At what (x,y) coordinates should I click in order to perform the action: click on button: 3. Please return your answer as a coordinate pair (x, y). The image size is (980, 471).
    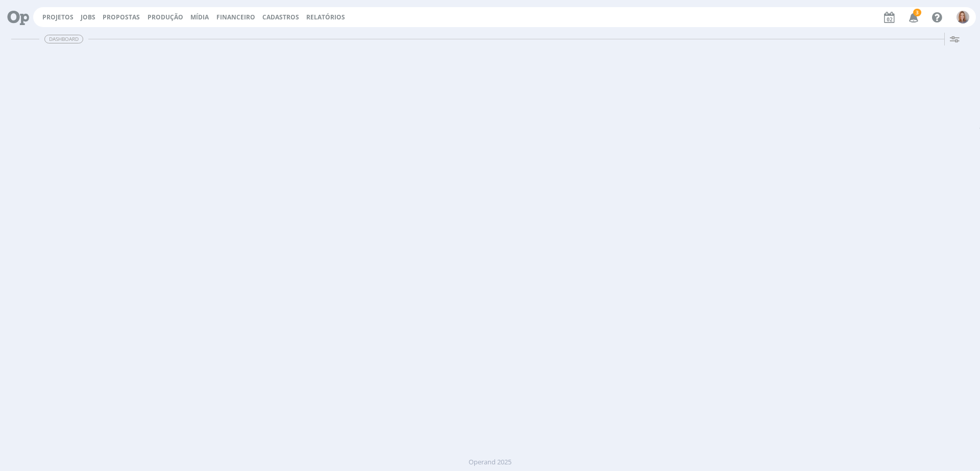
    Looking at the image, I should click on (912, 17).